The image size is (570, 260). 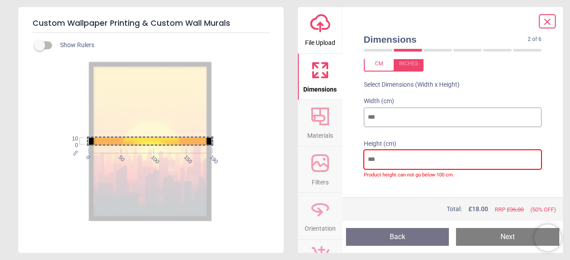 What do you see at coordinates (543, 210) in the screenshot?
I see `span: (50% OFF)` at bounding box center [543, 210].